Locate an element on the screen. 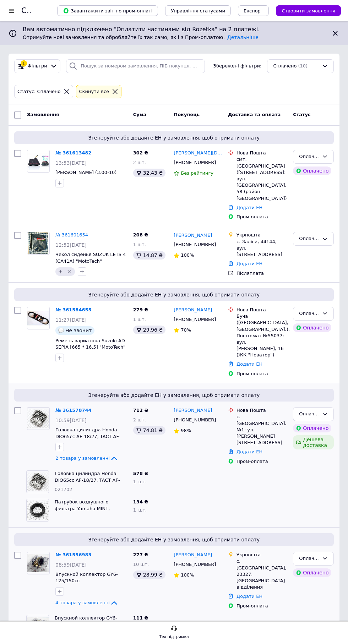 The image size is (348, 644). span: Завантажити звіт по пром-оплаті is located at coordinates (108, 11).